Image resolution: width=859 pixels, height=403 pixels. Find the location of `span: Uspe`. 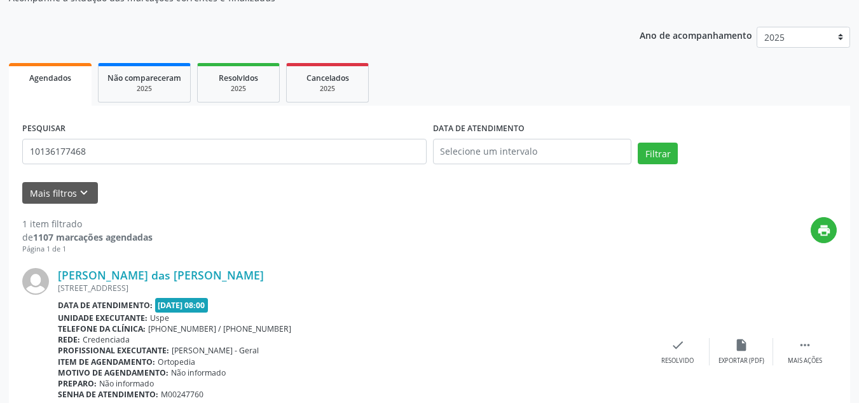

span: Uspe is located at coordinates (160, 317).